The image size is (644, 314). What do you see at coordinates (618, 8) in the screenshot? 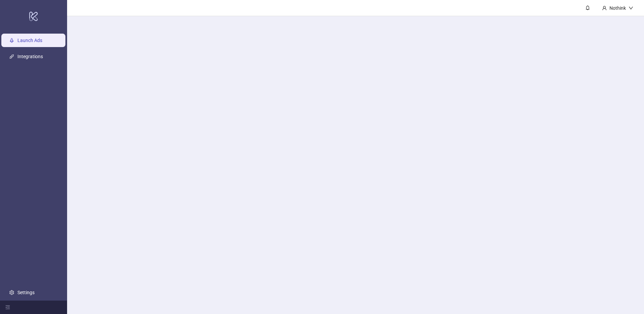
I see `div: Nothink` at bounding box center [618, 8].